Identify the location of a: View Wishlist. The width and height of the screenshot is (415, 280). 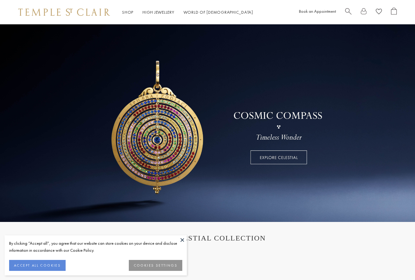
(379, 12).